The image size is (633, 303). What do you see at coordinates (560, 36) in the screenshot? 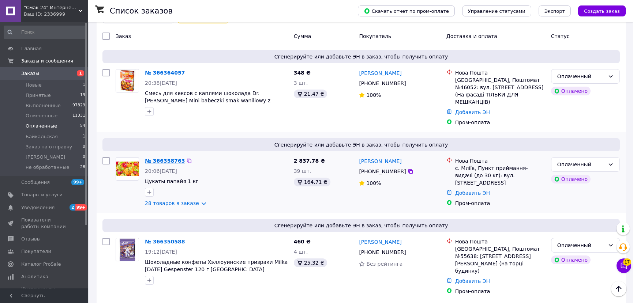
I see `span: Статус` at bounding box center [560, 36].